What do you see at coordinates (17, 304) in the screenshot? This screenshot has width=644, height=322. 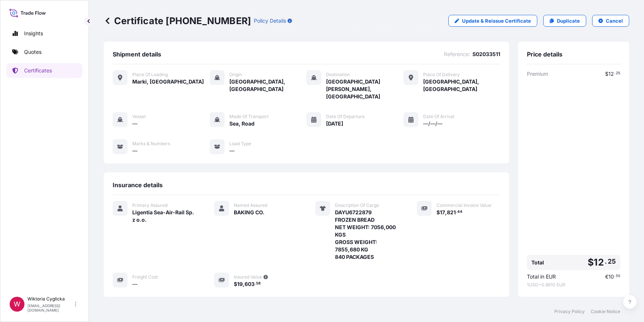 I see `span: W` at bounding box center [17, 304].